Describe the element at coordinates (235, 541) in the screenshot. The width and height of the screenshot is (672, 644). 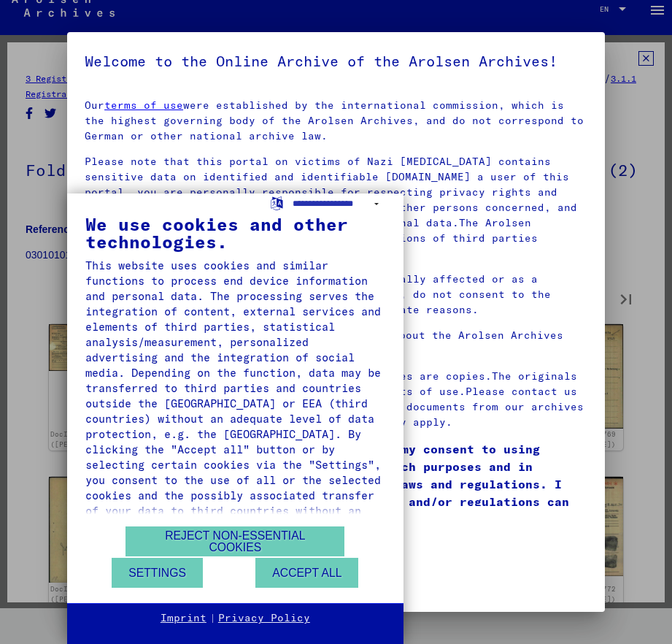
I see `button: Reject non-essential cookies` at that location.